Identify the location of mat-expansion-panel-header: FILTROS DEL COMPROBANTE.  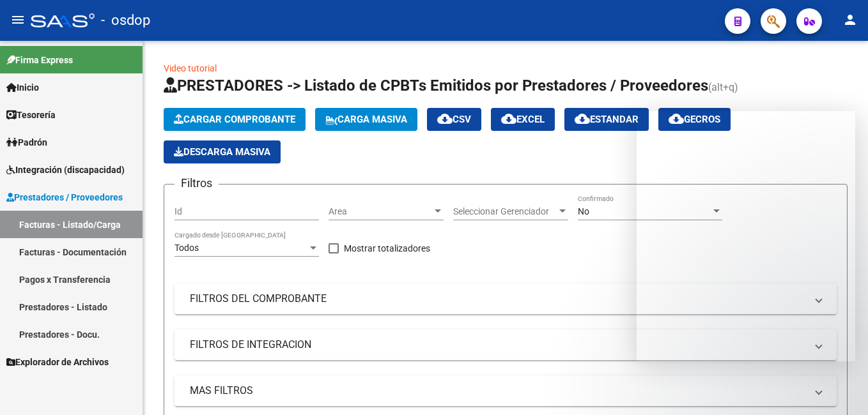
(505, 299).